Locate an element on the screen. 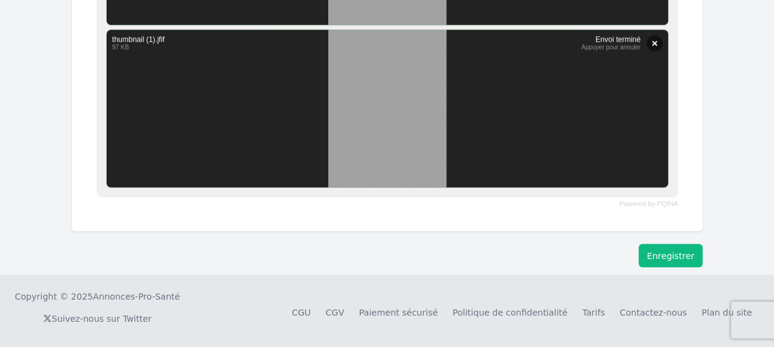 The height and width of the screenshot is (347, 774). a: Suivez-nous sur Twitter is located at coordinates (97, 318).